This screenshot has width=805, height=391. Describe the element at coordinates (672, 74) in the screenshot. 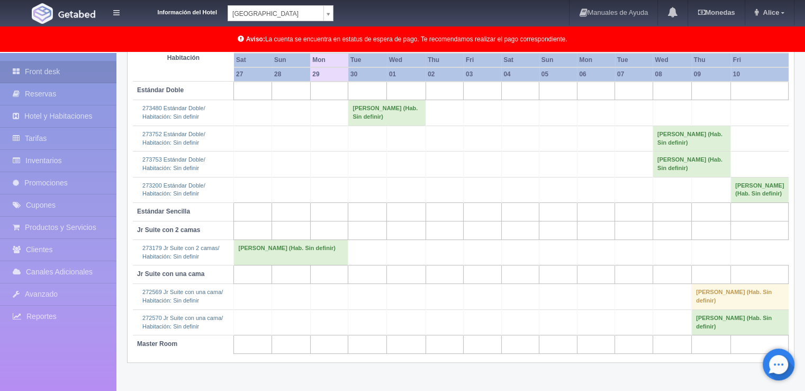

I see `th: 08` at that location.